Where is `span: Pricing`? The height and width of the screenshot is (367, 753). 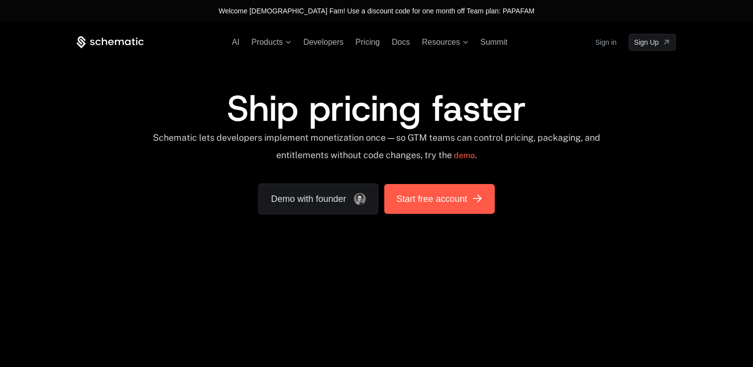
span: Pricing is located at coordinates (367, 42).